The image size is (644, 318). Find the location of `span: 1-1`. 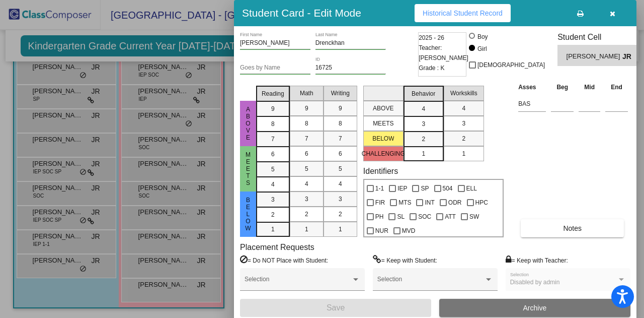

span: 1-1 is located at coordinates (380, 188).